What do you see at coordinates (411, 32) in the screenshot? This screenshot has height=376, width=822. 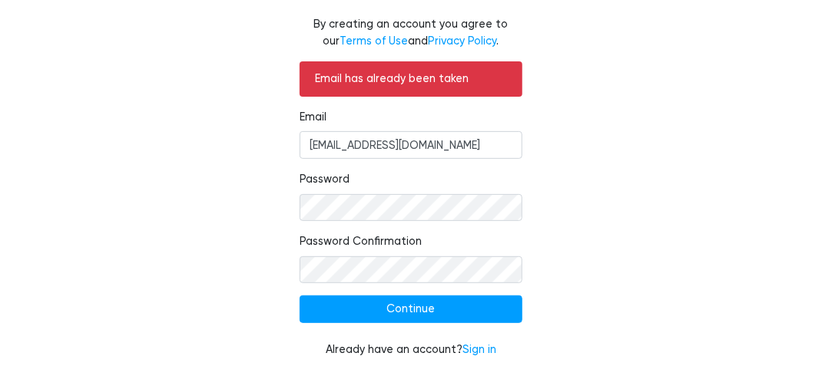 I see `fieldset: By creating an account you agree to our and .` at bounding box center [411, 32].